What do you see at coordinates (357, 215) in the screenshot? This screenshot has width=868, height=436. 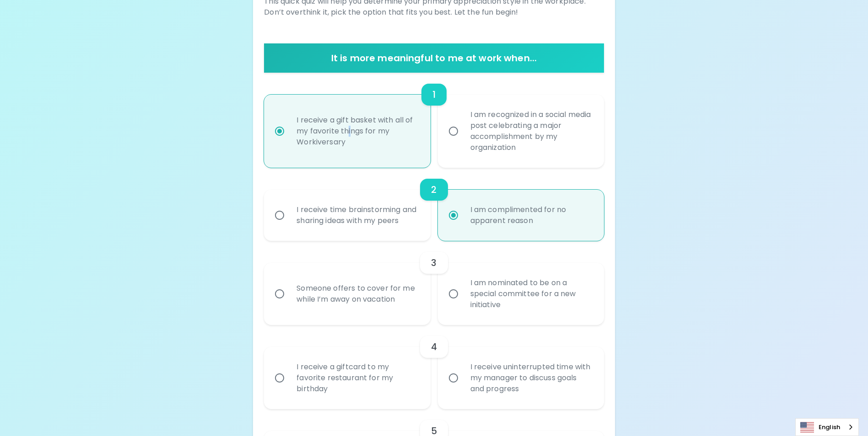 I see `div: I receive time brainstorming and sharing ideas with my peers` at bounding box center [357, 215].